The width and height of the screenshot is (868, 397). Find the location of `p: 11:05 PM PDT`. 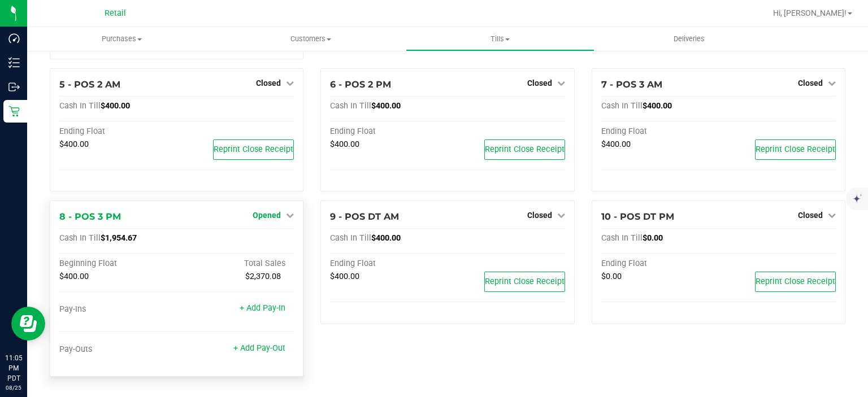

p: 11:05 PM PDT is located at coordinates (13, 368).